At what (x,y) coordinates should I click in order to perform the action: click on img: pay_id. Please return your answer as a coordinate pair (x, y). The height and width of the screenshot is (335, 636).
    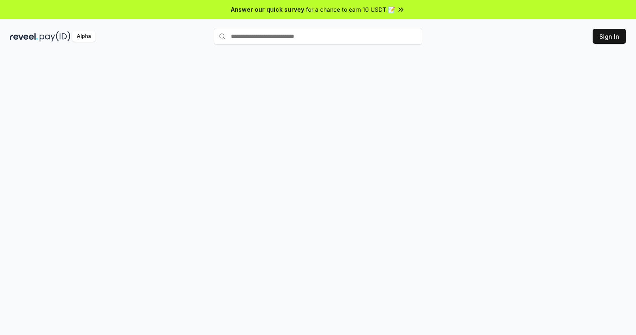
    Looking at the image, I should click on (55, 36).